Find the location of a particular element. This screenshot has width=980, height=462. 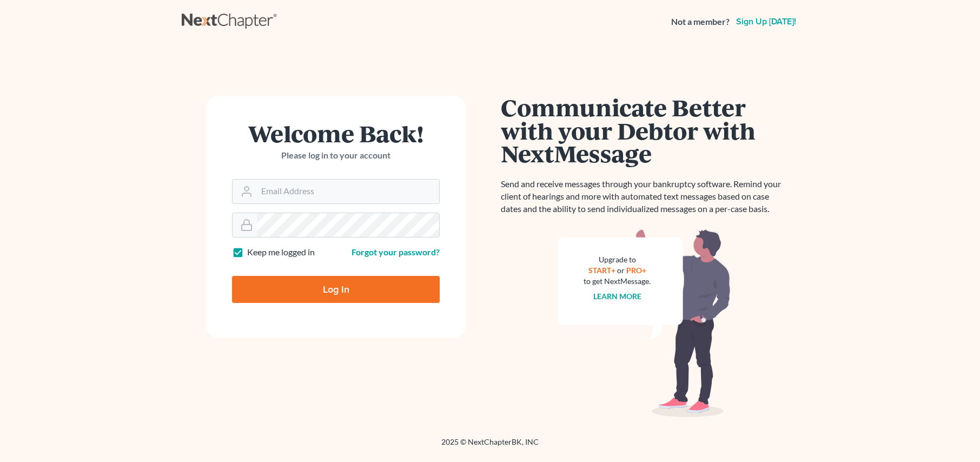

img: nextmessage_bg-59042aed3d76b12b5cd301f8e5b87938c9018125f34e5fa2b7a6b67550977c72.svg is located at coordinates (644, 323).